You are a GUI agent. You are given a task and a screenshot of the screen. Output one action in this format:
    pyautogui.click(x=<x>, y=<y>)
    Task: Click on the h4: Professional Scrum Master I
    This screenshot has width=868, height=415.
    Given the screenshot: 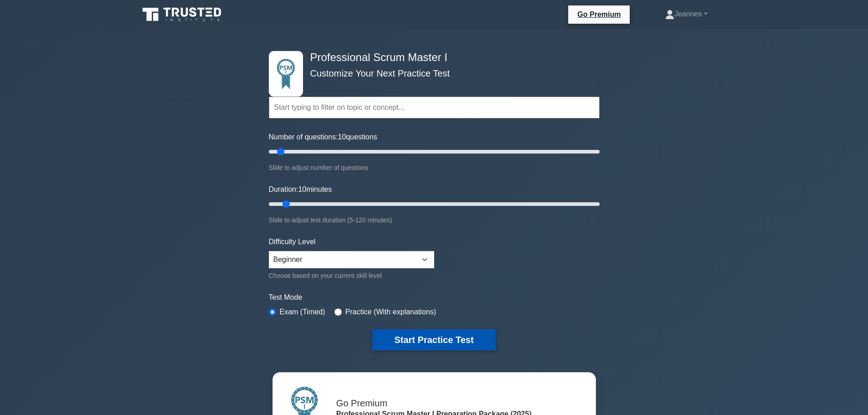 What is the action you would take?
    pyautogui.click(x=431, y=58)
    